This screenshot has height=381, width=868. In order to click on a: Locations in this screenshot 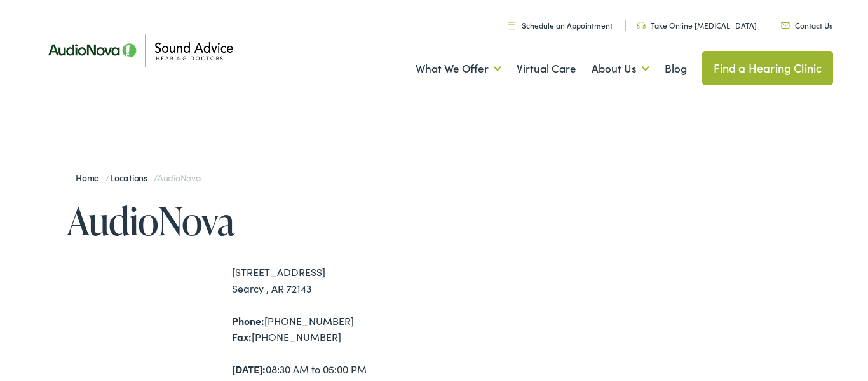, I will do `click(132, 178)`.